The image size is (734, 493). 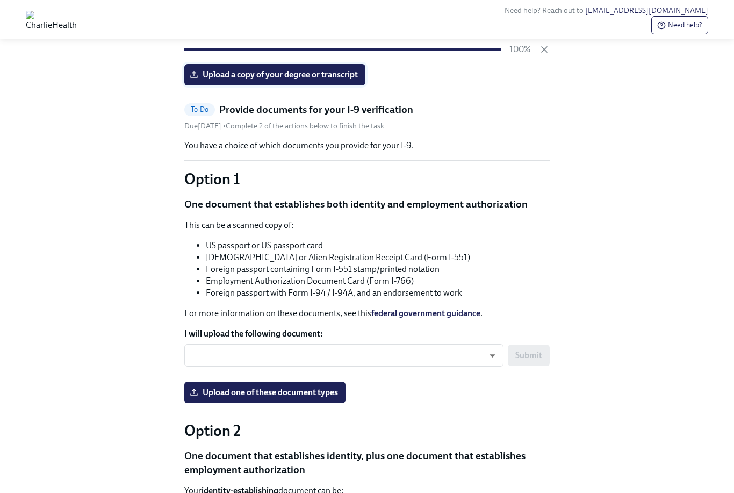 I want to click on label: I will upload the following document:, so click(x=367, y=334).